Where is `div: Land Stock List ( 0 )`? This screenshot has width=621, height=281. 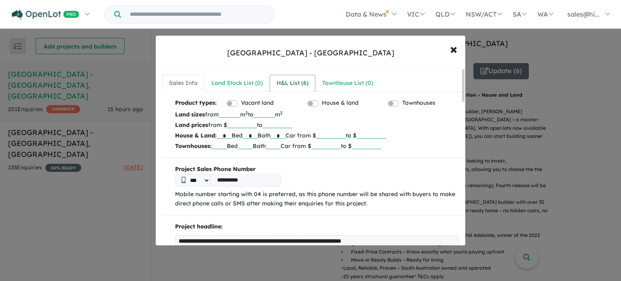
div: Land Stock List ( 0 ) is located at coordinates (237, 83).